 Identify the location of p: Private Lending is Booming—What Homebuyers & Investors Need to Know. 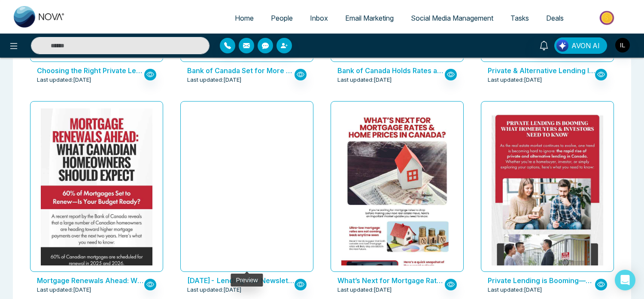
(542, 280).